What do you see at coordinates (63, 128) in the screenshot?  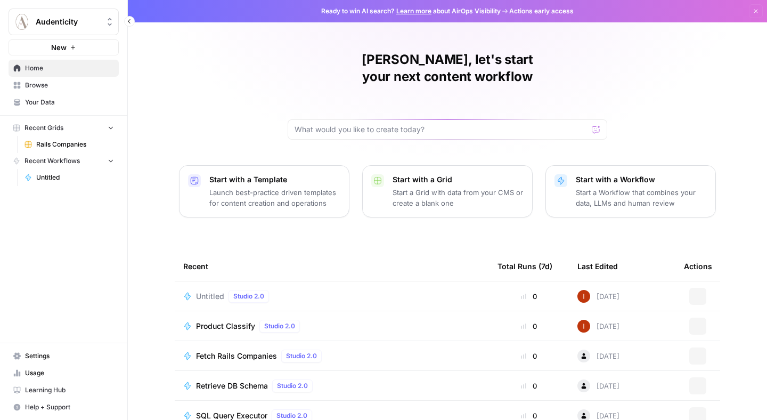 I see `button: Recent Grids` at bounding box center [63, 128].